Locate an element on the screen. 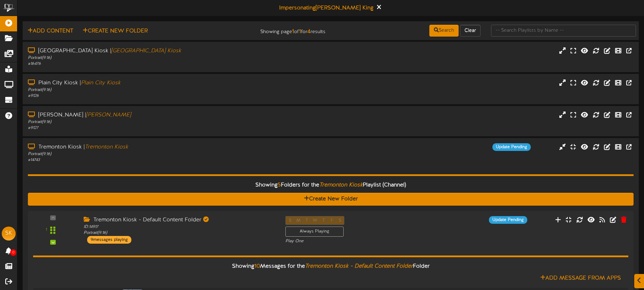 The width and height of the screenshot is (644, 290). div: # 14743 is located at coordinates (151, 160).